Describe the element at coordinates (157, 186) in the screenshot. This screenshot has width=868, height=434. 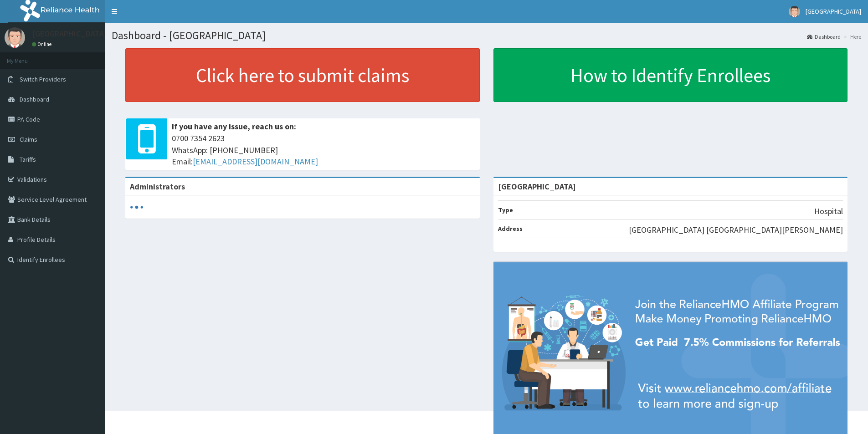
I see `b: Administrators` at that location.